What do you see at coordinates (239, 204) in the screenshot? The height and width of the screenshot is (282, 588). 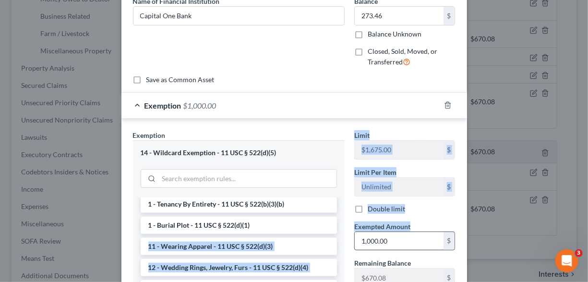 I see `li: 1 - Tenancy By Entirety - 11 USC § 522(b)(3)(b)` at bounding box center [239, 204].